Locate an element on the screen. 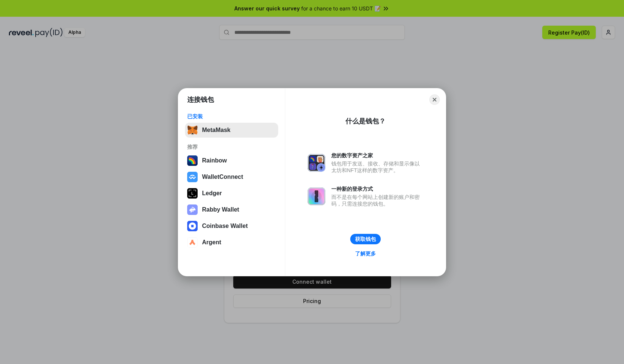 This screenshot has width=624, height=364. button: 获取钱包 is located at coordinates (366, 239).